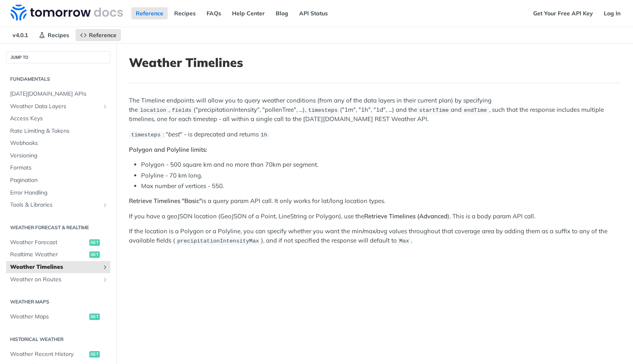  What do you see at coordinates (58, 156) in the screenshot?
I see `a: Versioning` at bounding box center [58, 156].